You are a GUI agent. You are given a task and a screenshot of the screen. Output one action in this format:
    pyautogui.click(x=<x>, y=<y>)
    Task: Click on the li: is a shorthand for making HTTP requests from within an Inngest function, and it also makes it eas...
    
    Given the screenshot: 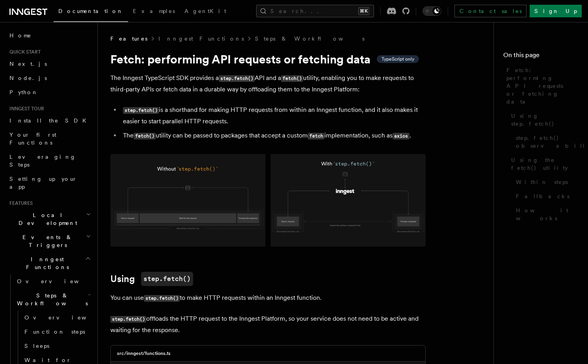 What is the action you would take?
    pyautogui.click(x=273, y=116)
    